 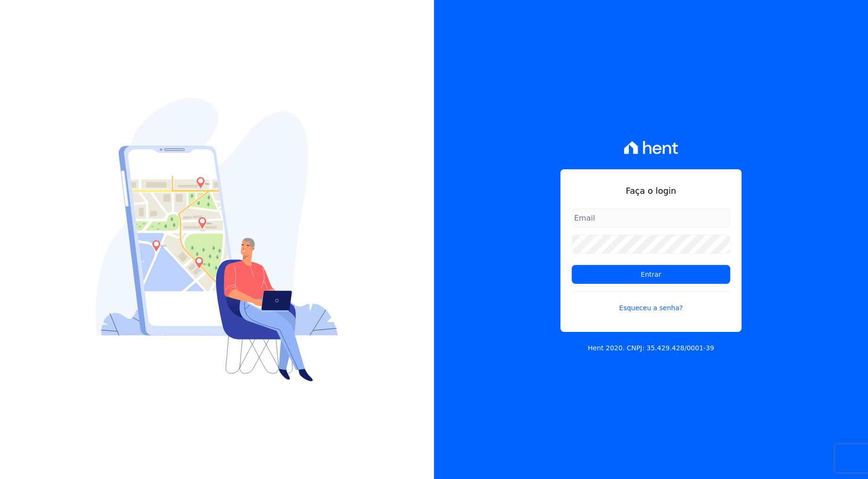 I want to click on img: Login, so click(x=217, y=240).